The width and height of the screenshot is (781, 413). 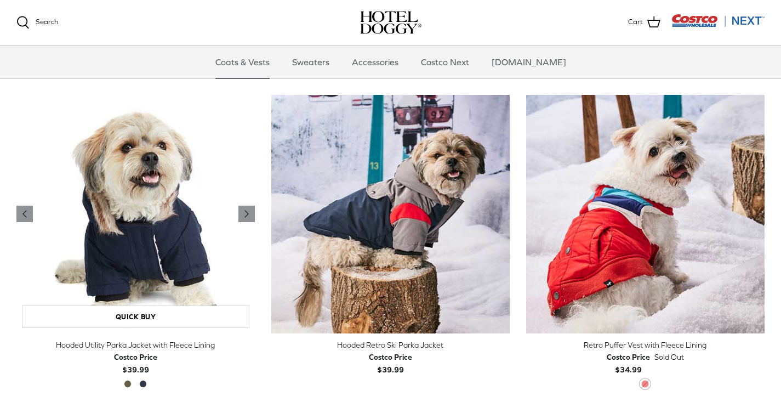 What do you see at coordinates (311, 62) in the screenshot?
I see `a: Sweaters` at bounding box center [311, 62].